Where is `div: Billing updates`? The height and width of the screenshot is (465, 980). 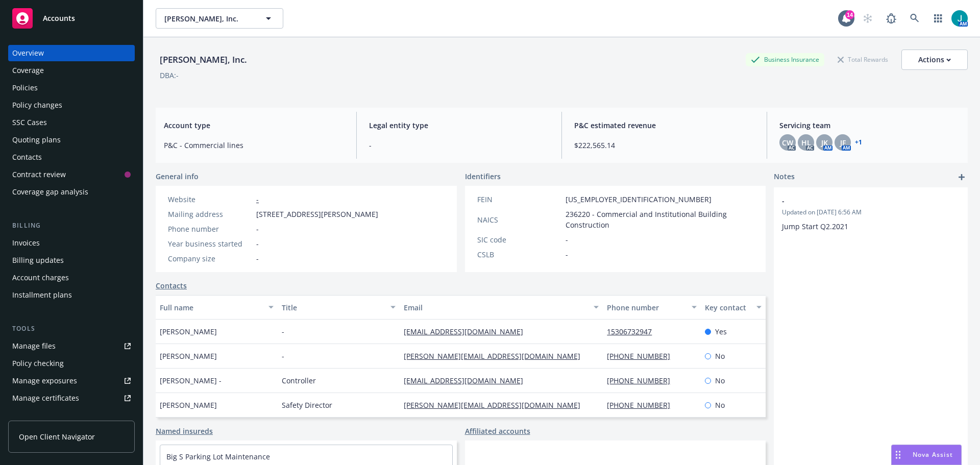
div: Billing updates is located at coordinates (38, 261).